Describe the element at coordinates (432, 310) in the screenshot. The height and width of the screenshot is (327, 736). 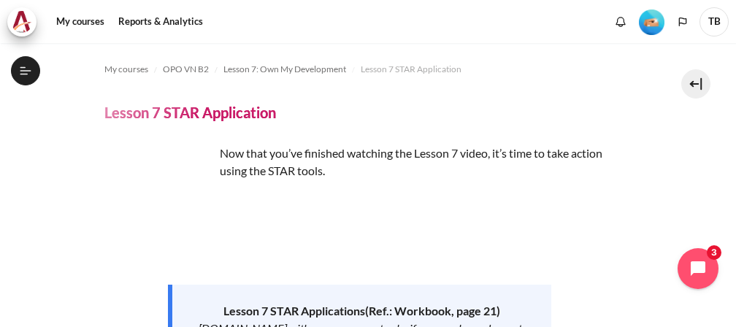
I see `strong: (Ref.: Workbook, page 21)` at that location.